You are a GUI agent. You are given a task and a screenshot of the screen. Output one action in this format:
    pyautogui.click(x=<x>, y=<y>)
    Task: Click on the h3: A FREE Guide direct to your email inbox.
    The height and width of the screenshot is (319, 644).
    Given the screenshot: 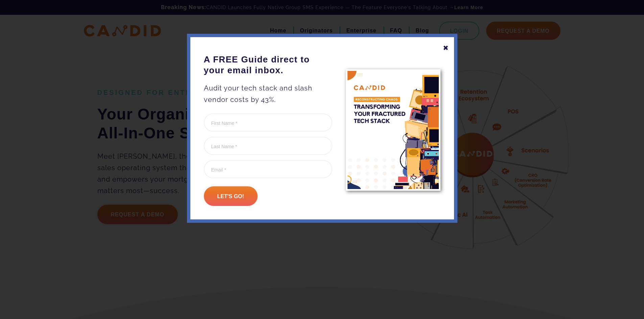 What is the action you would take?
    pyautogui.click(x=268, y=65)
    